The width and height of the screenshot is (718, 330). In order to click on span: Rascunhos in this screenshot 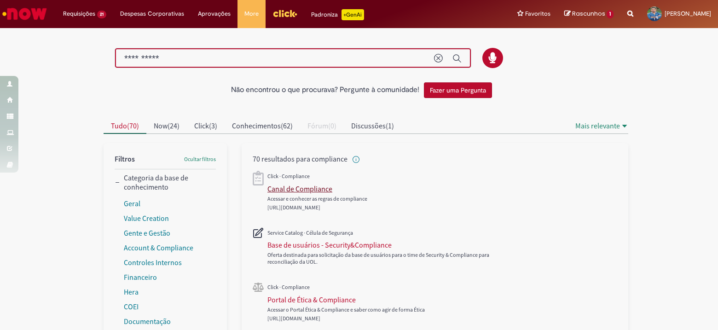, I will do `click(589, 13)`.